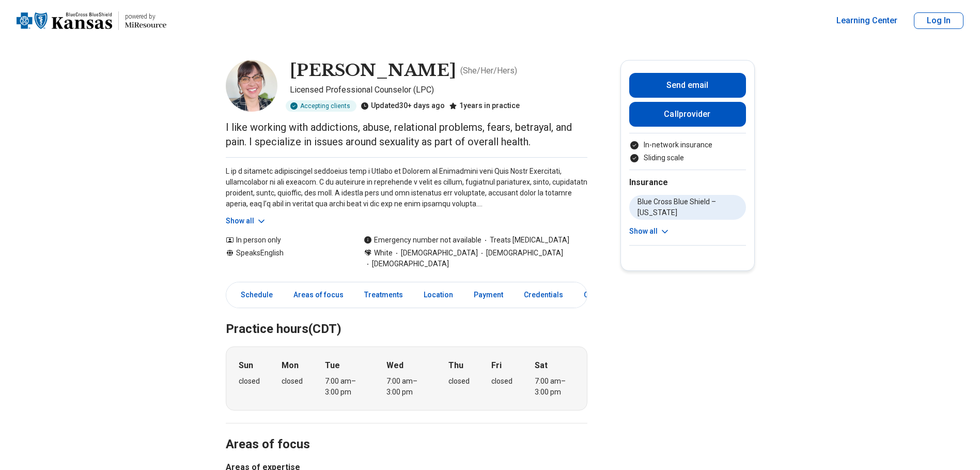  What do you see at coordinates (406, 134) in the screenshot?
I see `p: I like working with addictions, abuse, relational problems, fears, betrayal, and pain. I speciali...` at bounding box center [406, 134].